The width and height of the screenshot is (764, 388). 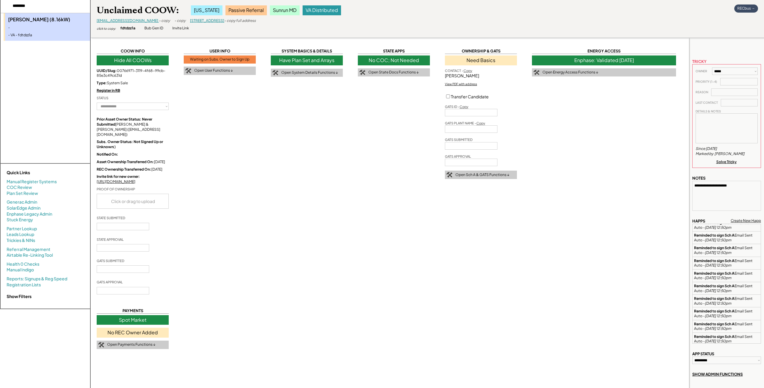 What do you see at coordinates (138, 10) in the screenshot?
I see `div: Unclaimed COOW:` at bounding box center [138, 10].